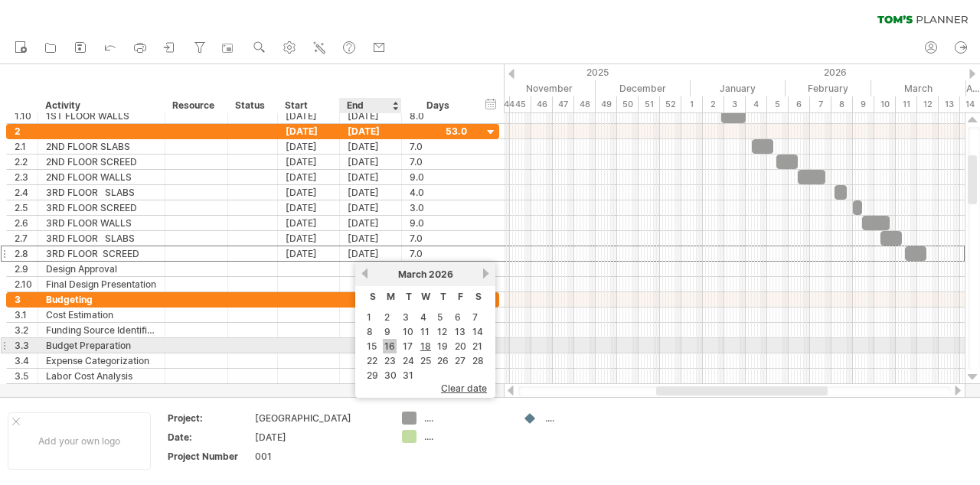  Describe the element at coordinates (477, 331) in the screenshot. I see `a: 14` at that location.